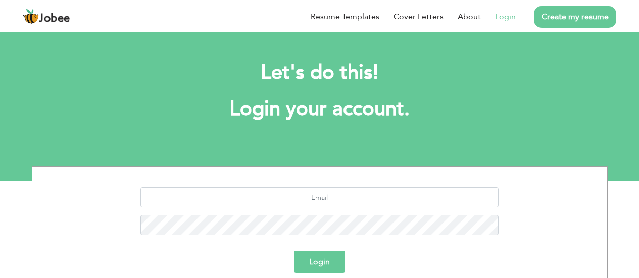 The image size is (639, 278). Describe the element at coordinates (319, 197) in the screenshot. I see `input: Email` at that location.